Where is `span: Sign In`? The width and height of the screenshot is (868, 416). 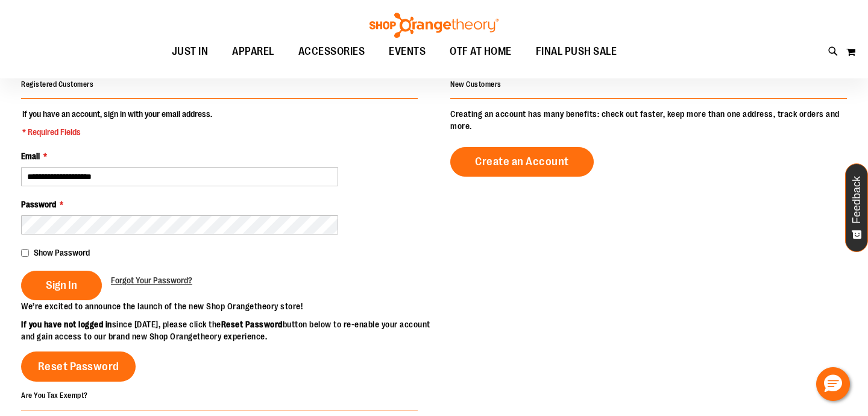
span: Sign In is located at coordinates (61, 285).